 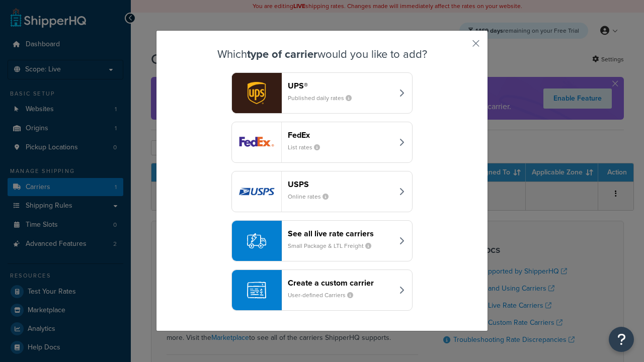 I want to click on header: FedEx, so click(x=340, y=135).